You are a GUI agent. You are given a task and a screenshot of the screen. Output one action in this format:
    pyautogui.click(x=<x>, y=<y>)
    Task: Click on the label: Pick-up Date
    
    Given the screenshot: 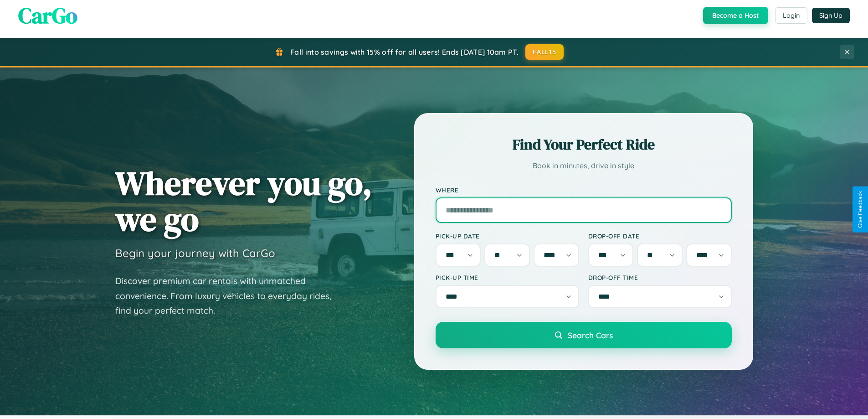 What is the action you would take?
    pyautogui.click(x=507, y=236)
    